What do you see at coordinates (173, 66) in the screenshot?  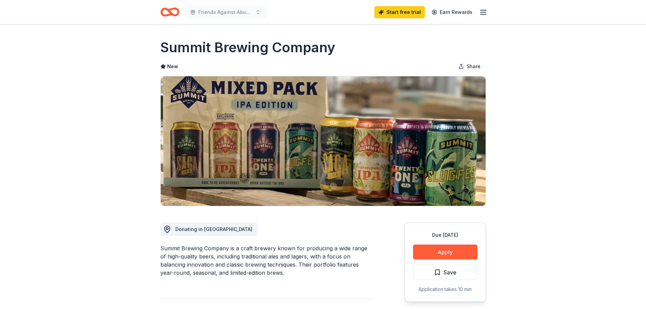 I see `span: New` at bounding box center [173, 66].